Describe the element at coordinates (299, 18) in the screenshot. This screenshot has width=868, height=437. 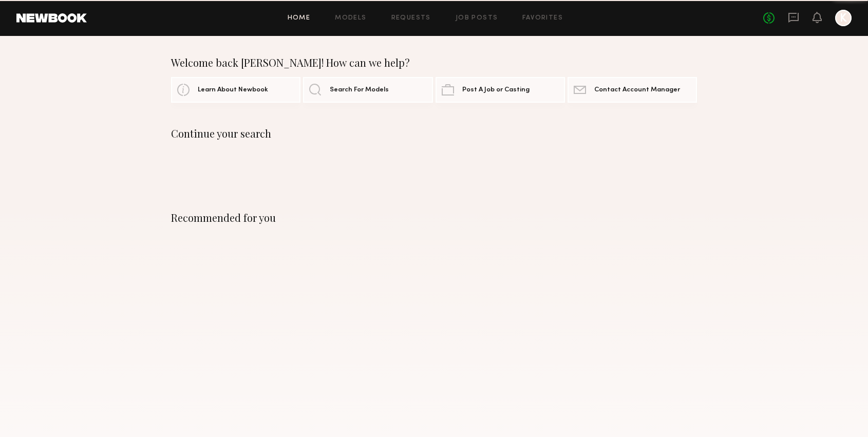
I see `a: Home` at that location.